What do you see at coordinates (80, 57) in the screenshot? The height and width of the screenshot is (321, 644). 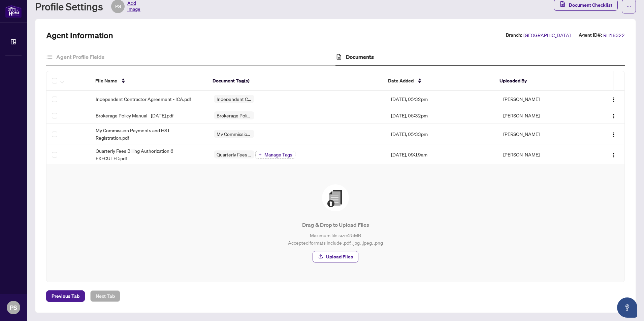 I see `h4: Agent Profile Fields` at bounding box center [80, 57].